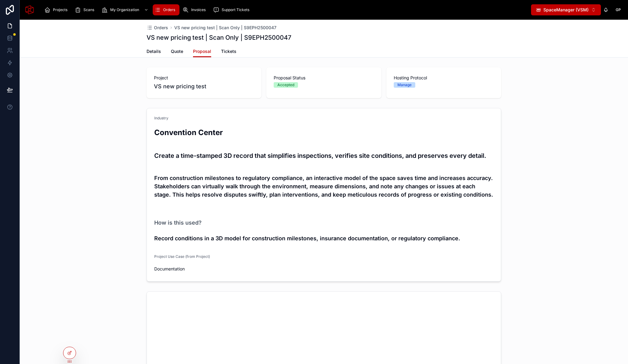 This screenshot has height=364, width=628. Describe the element at coordinates (202, 52) in the screenshot. I see `span: Proposal` at that location.